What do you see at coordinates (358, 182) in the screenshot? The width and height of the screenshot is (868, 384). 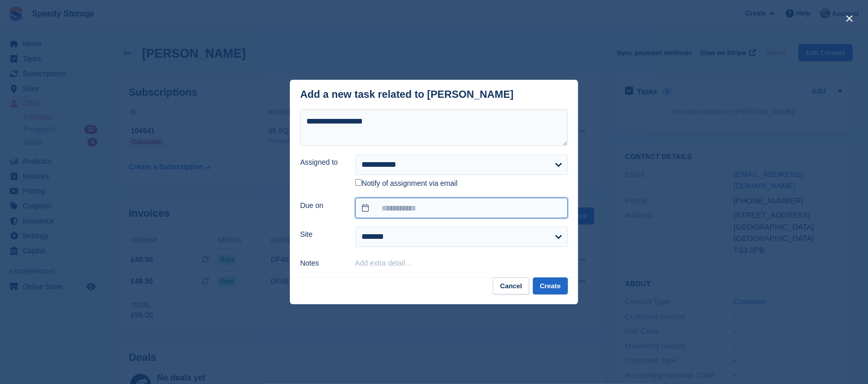 I see `input: Notify of assignment via email` at bounding box center [358, 182].